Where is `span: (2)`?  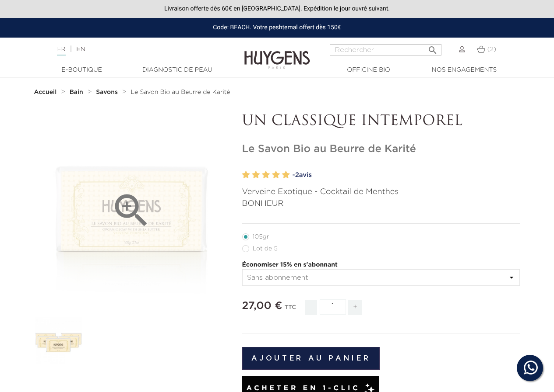
span: (2) is located at coordinates (491, 49).